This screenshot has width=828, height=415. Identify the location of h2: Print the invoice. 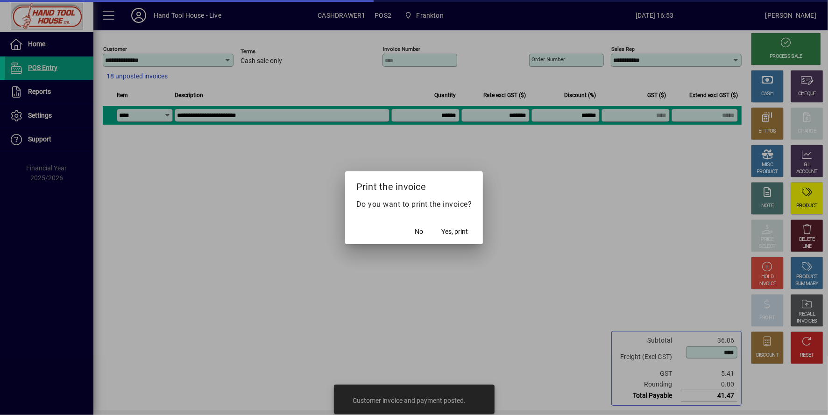
(414, 185).